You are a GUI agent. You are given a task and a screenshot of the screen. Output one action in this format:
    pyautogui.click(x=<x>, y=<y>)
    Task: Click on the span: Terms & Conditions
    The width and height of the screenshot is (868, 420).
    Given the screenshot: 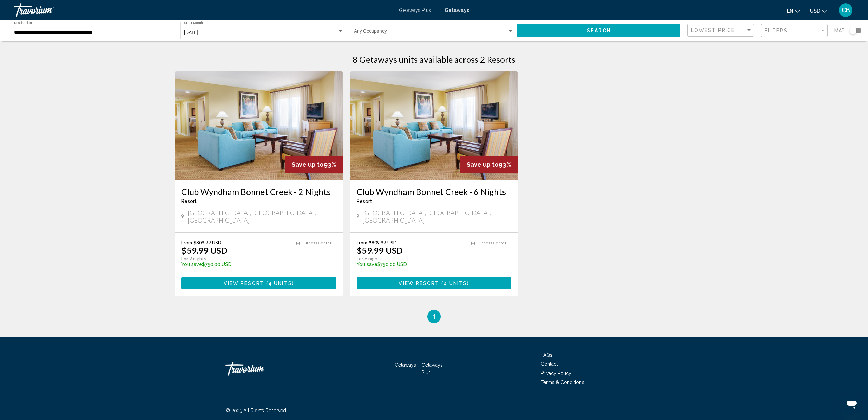 What is the action you would take?
    pyautogui.click(x=563, y=382)
    